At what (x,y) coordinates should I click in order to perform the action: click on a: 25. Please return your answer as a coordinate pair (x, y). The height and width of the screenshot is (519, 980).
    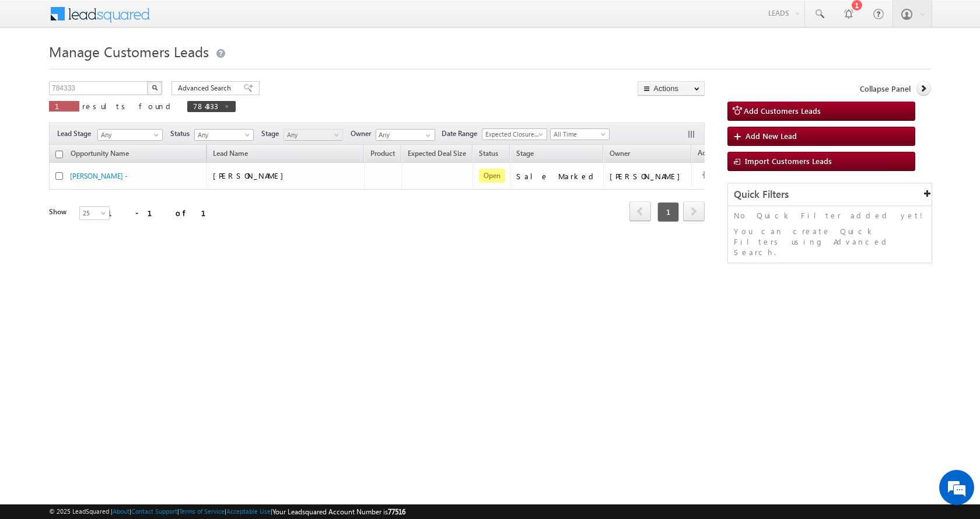
    Looking at the image, I should click on (94, 213).